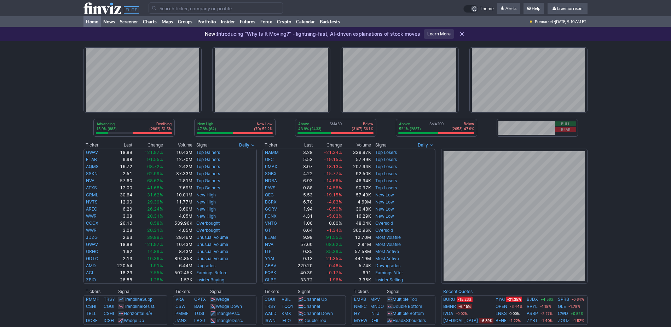 This screenshot has width=671, height=327. Describe the element at coordinates (270, 188) in the screenshot. I see `a: PAVS` at that location.